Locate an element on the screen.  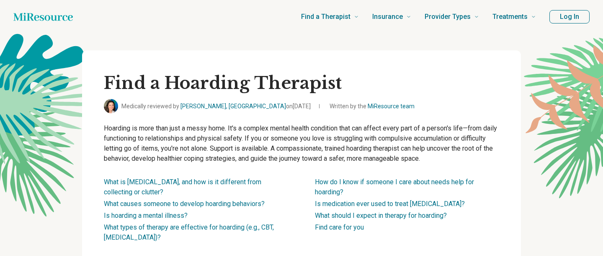
a: Is hoarding a mental illness? is located at coordinates (146, 215).